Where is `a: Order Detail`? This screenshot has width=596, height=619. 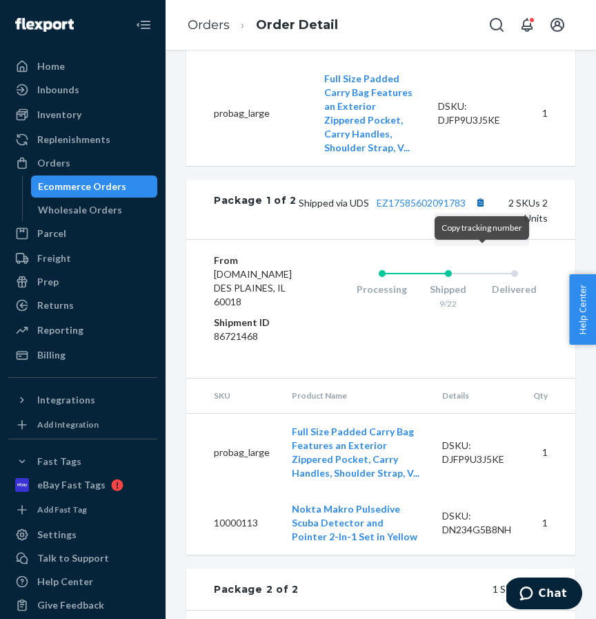
a: Order Detail is located at coordinates (297, 25).